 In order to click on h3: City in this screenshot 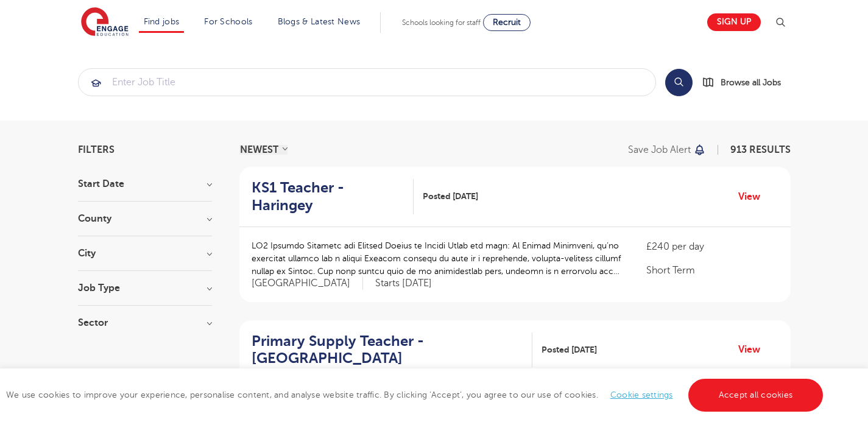, I will do `click(145, 253)`.